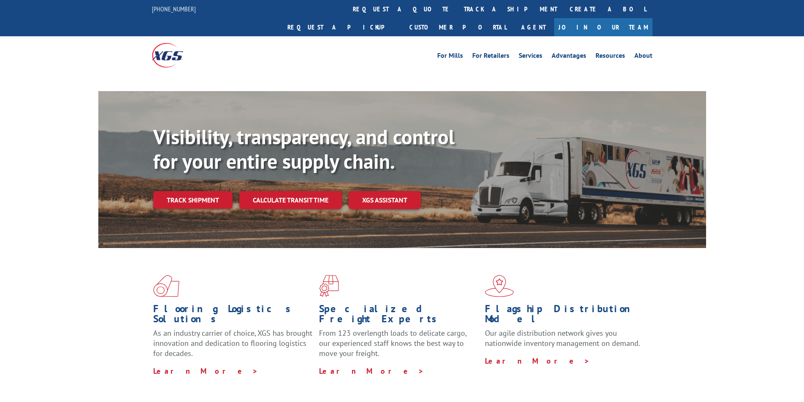  What do you see at coordinates (399, 316) in the screenshot?
I see `h1: Specialized Freight Experts` at bounding box center [399, 316].